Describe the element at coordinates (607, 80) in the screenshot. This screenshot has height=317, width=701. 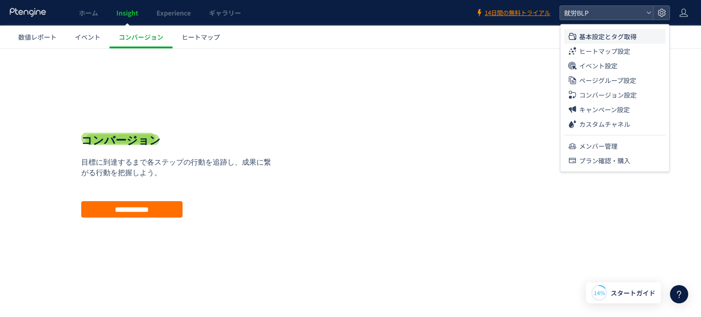
I see `span: ページグループ設定` at that location.